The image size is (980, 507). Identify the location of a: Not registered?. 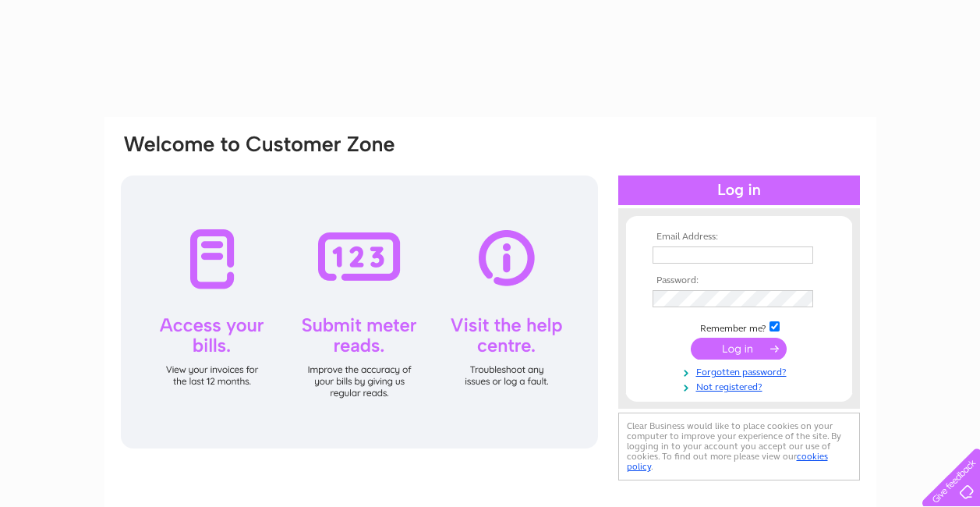
(741, 385).